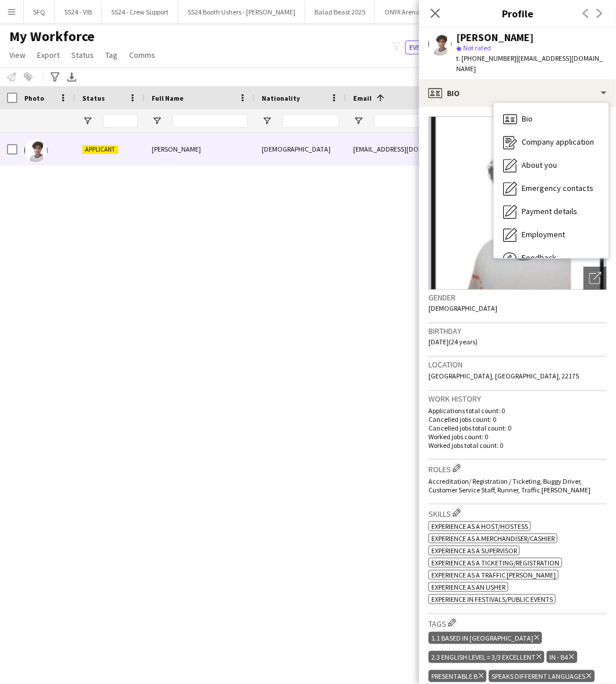  Describe the element at coordinates (477, 48) in the screenshot. I see `span: Not rated` at that location.